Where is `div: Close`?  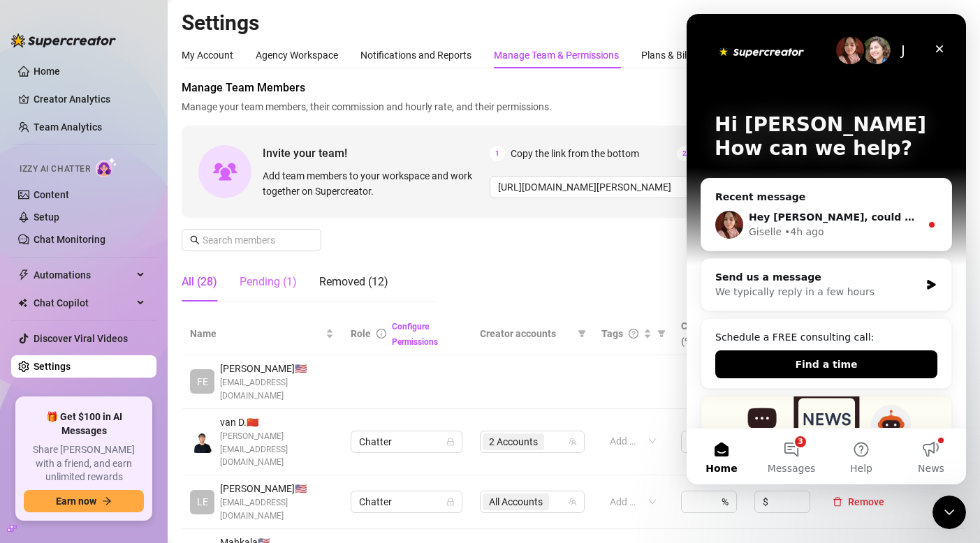
div: Close is located at coordinates (253, 35).